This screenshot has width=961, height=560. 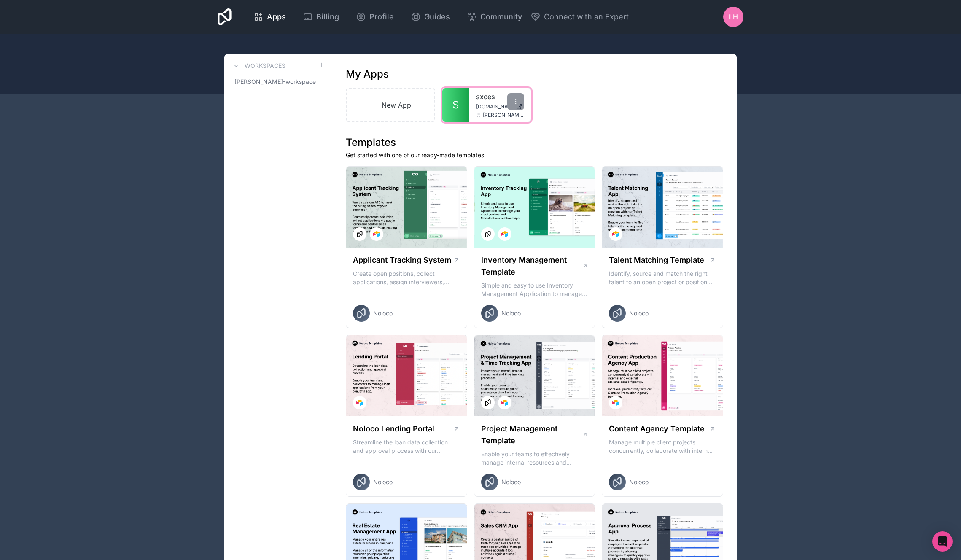 I want to click on button: Connect with an Expert, so click(x=579, y=17).